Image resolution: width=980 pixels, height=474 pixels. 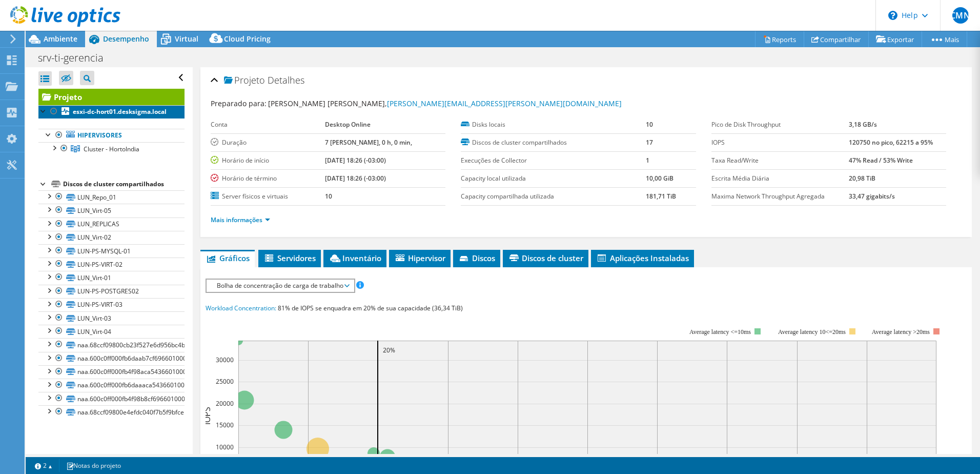 I want to click on label: Disks locais, so click(x=553, y=125).